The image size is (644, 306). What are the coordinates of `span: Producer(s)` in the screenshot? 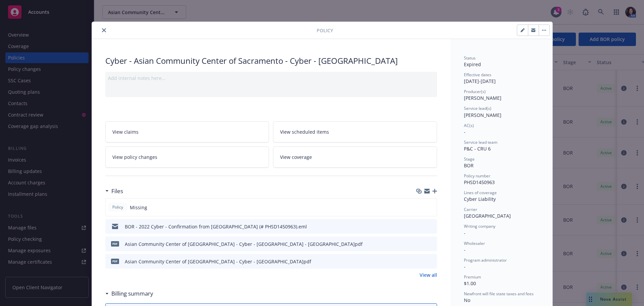 It's located at (475, 91).